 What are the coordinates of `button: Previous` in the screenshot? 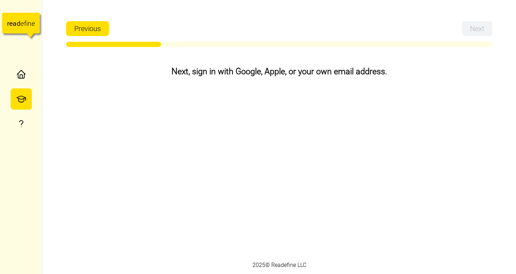 It's located at (87, 29).